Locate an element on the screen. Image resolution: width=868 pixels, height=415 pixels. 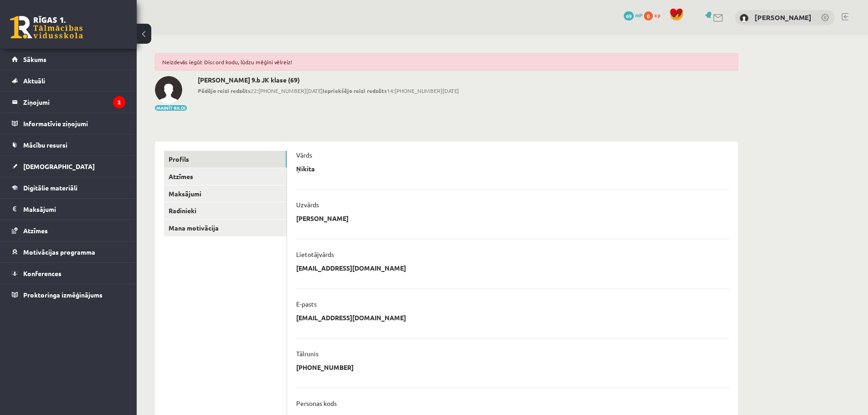
span: Konferences is located at coordinates (43, 273).